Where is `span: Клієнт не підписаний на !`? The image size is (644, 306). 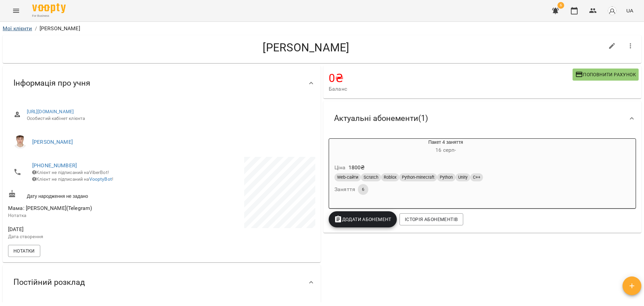 span: Клієнт не підписаний на ! is located at coordinates (73, 179).